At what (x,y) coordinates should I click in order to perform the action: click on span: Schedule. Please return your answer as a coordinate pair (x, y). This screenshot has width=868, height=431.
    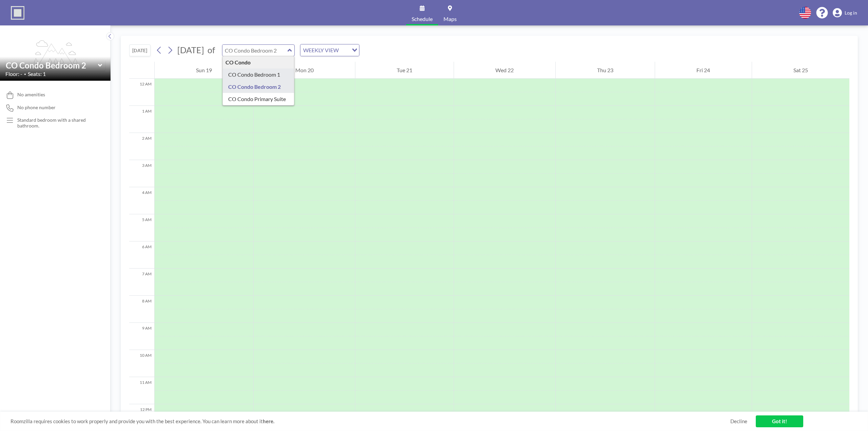
    Looking at the image, I should click on (422, 19).